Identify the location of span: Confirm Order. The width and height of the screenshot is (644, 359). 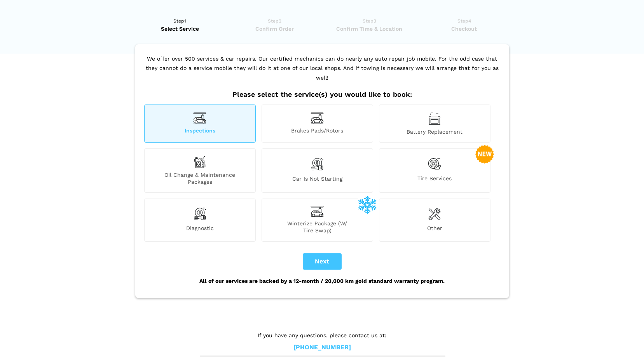
(274, 29).